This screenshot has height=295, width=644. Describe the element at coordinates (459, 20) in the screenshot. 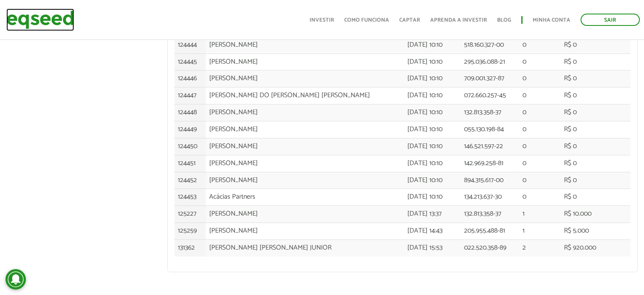

I see `a: Aprenda a investir` at that location.